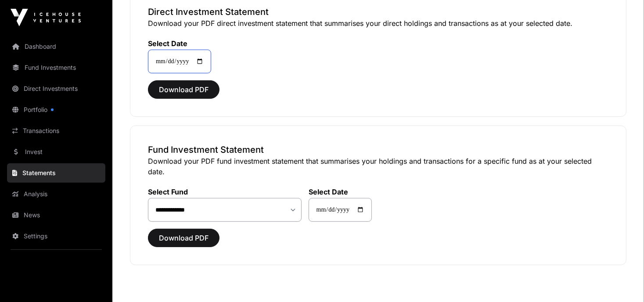  I want to click on a: Fund Investments, so click(56, 67).